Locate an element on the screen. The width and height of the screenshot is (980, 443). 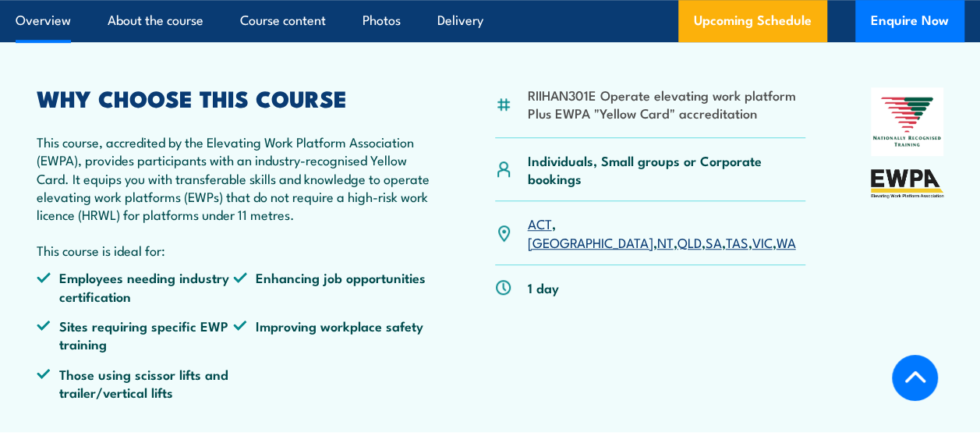
a: VIC is located at coordinates (762, 242).